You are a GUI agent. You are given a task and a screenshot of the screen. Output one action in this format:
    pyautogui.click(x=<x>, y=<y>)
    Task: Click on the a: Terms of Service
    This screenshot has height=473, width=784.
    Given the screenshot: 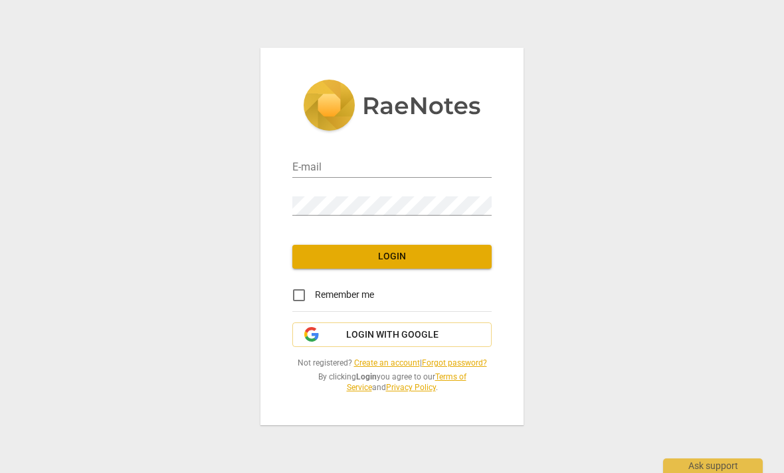 What is the action you would take?
    pyautogui.click(x=406, y=383)
    